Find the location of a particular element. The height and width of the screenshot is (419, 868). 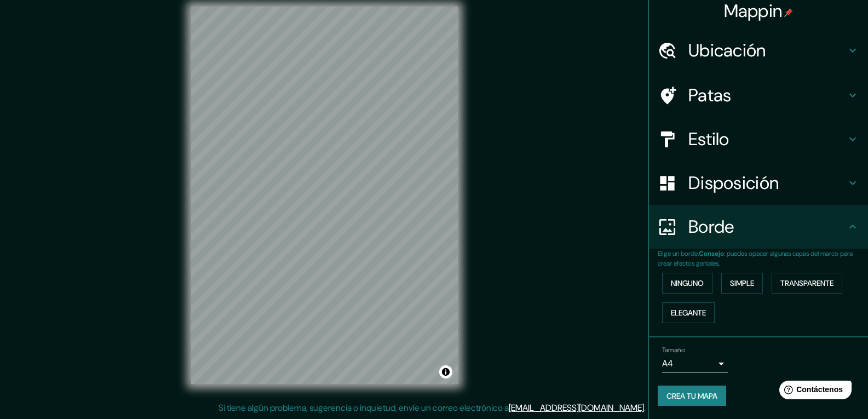

font: : puedes opacar algunas capas del marco para crear efectos geniales. is located at coordinates (756, 259).